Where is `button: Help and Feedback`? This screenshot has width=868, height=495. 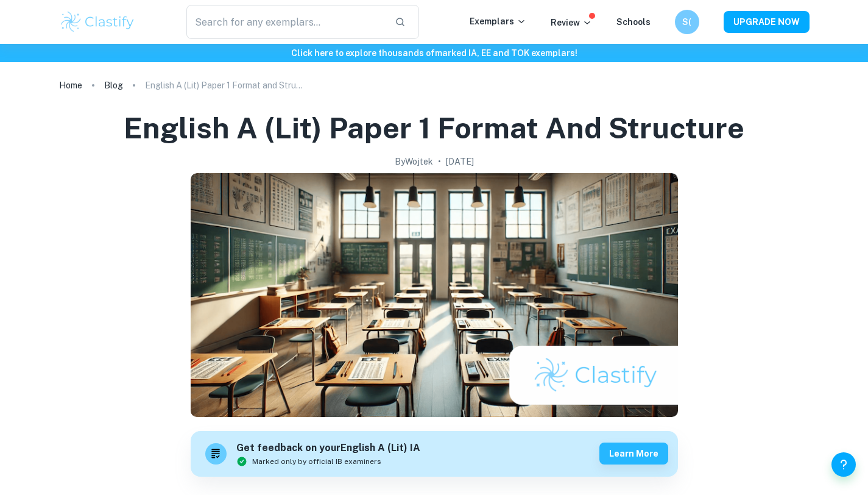 button: Help and Feedback is located at coordinates (844, 465).